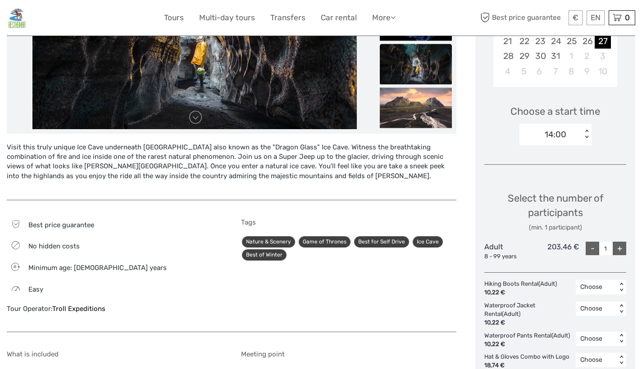  What do you see at coordinates (570, 41) in the screenshot?
I see `div: Choose Thursday, December 25th, 2025` at bounding box center [570, 41].